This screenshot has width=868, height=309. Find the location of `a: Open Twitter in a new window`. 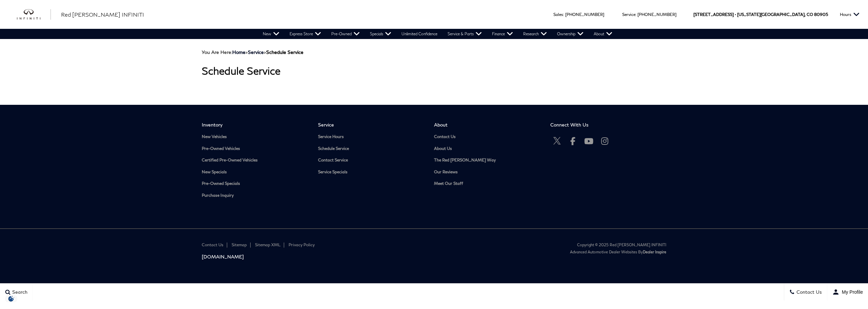

a: Open Twitter in a new window is located at coordinates (557, 141).